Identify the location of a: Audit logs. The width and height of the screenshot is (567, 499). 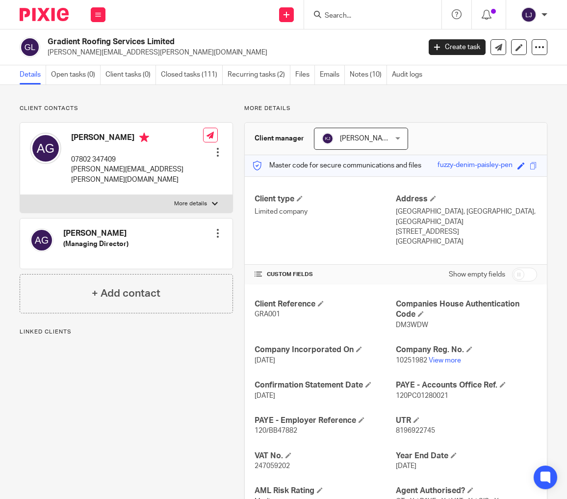
(410, 75).